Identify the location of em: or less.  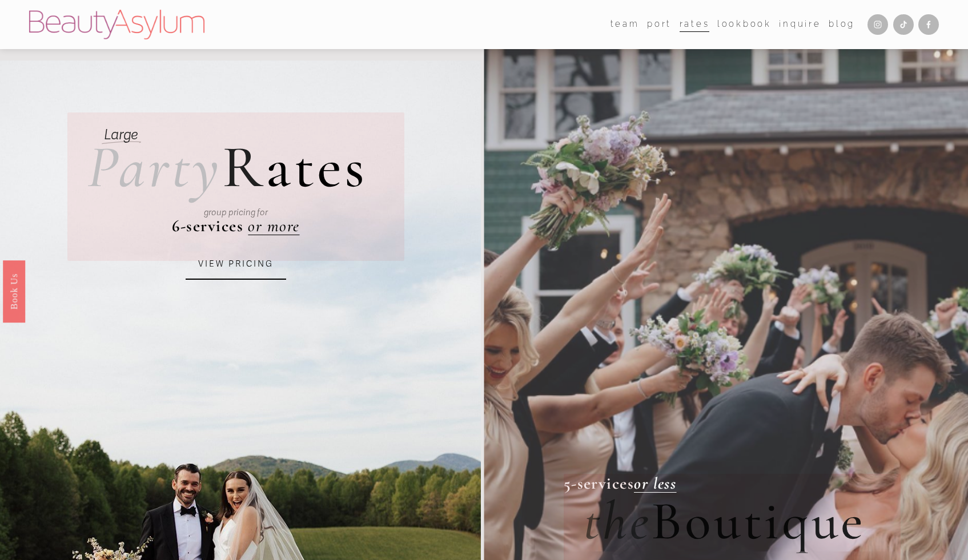
(655, 483).